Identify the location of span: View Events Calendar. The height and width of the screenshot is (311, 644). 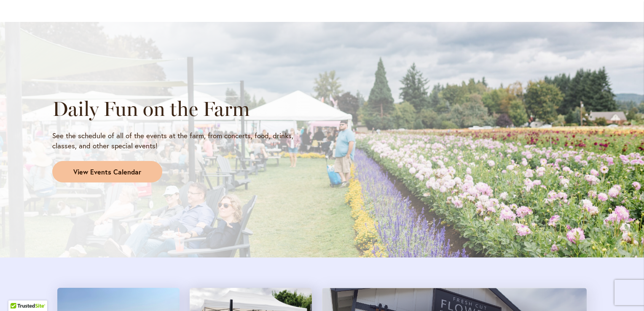
(107, 172).